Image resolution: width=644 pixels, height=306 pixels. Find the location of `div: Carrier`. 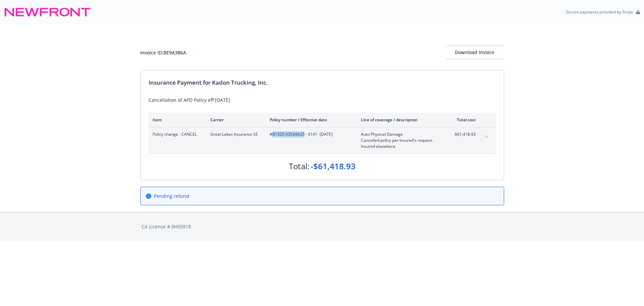

div: Carrier is located at coordinates (234, 119).